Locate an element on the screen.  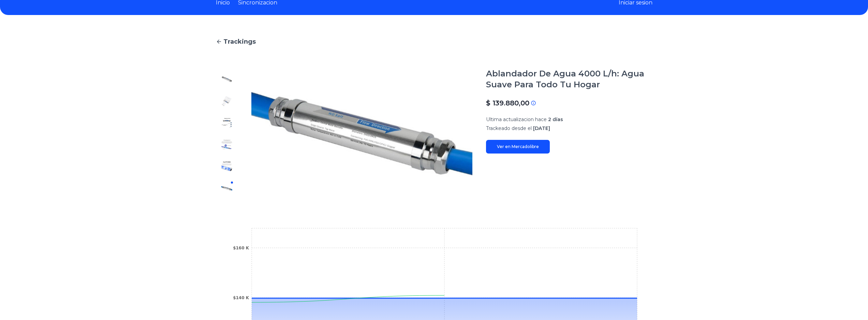
span: Trackeado desde el is located at coordinates (509, 128).